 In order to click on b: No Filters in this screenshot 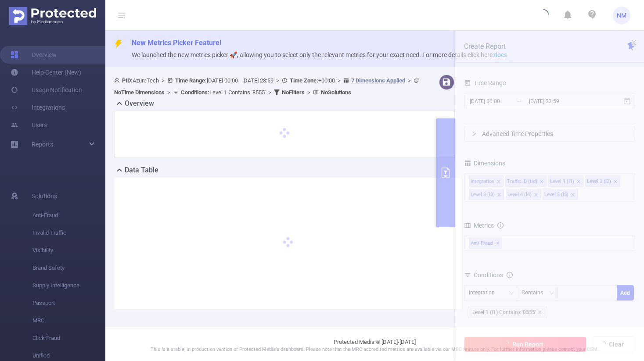, I will do `click(293, 92)`.